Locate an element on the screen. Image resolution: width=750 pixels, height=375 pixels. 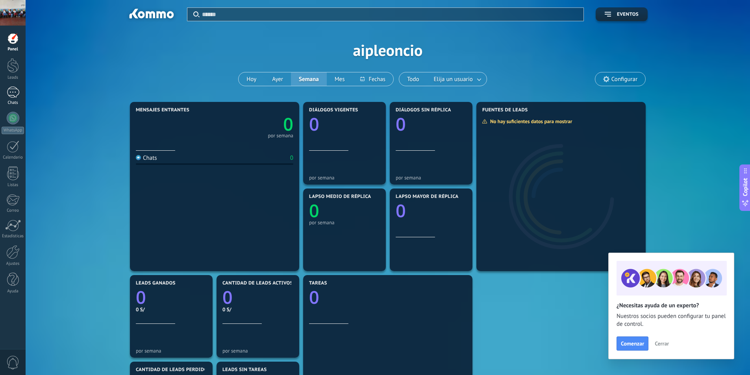
div: Ayuda is located at coordinates (13, 292).